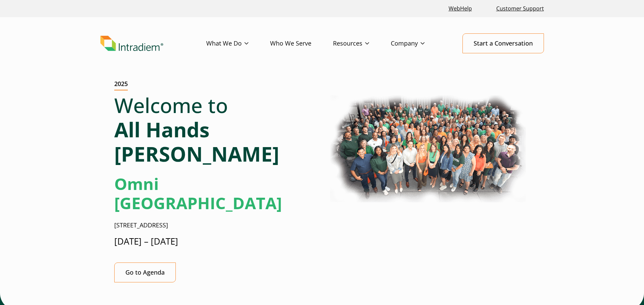  I want to click on a: Start a Conversation, so click(503, 43).